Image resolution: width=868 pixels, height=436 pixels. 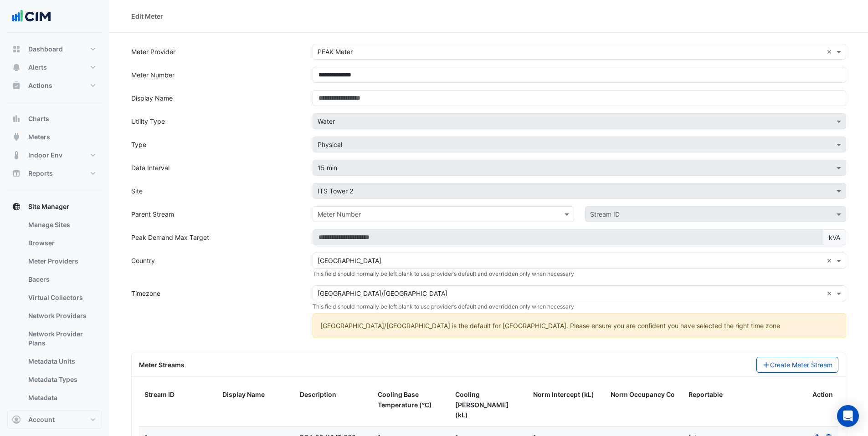 What do you see at coordinates (38, 67) in the screenshot?
I see `span: Alerts` at bounding box center [38, 67].